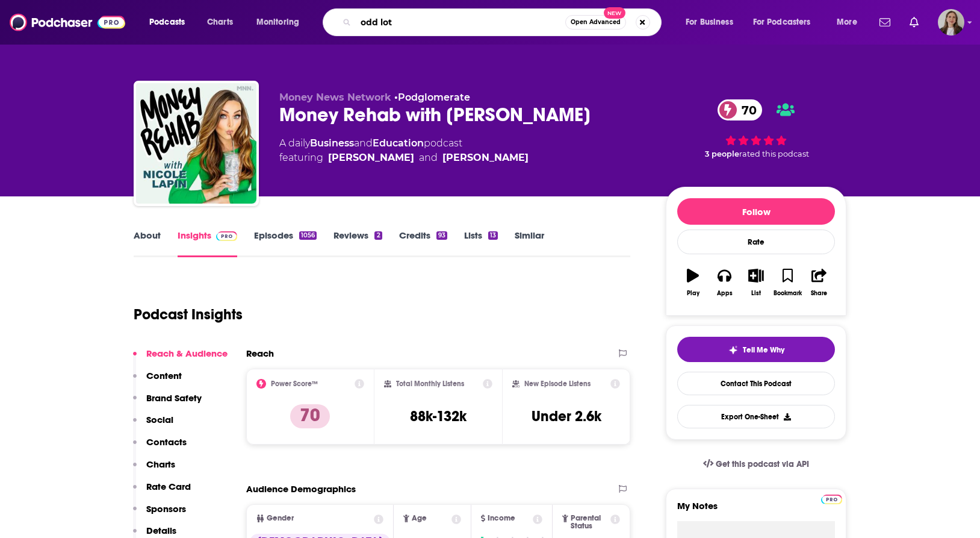 This screenshot has height=538, width=980. I want to click on div: A daily podcast, so click(404, 150).